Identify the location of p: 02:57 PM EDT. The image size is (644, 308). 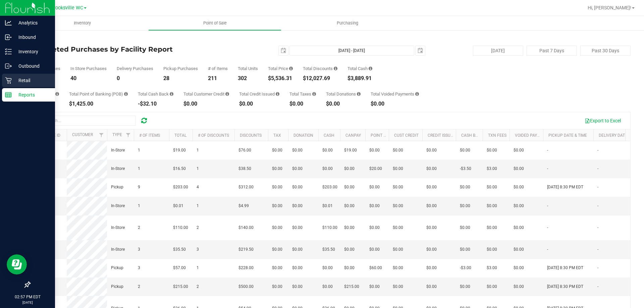
(27, 297).